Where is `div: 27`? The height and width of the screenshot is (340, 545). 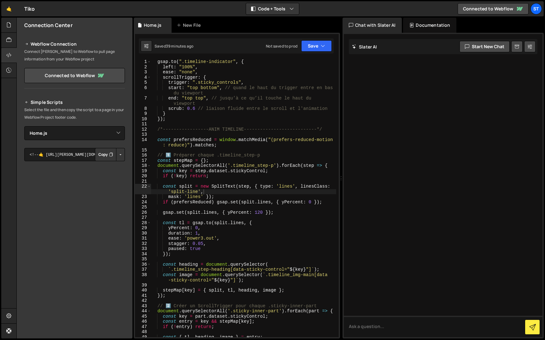
div: 27 is located at coordinates (143, 218).